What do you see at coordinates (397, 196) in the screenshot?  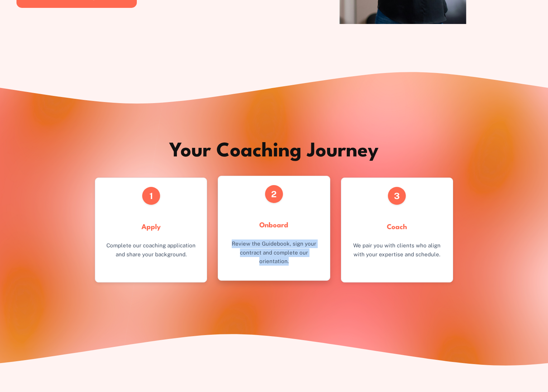 I see `div: 3` at bounding box center [397, 196].